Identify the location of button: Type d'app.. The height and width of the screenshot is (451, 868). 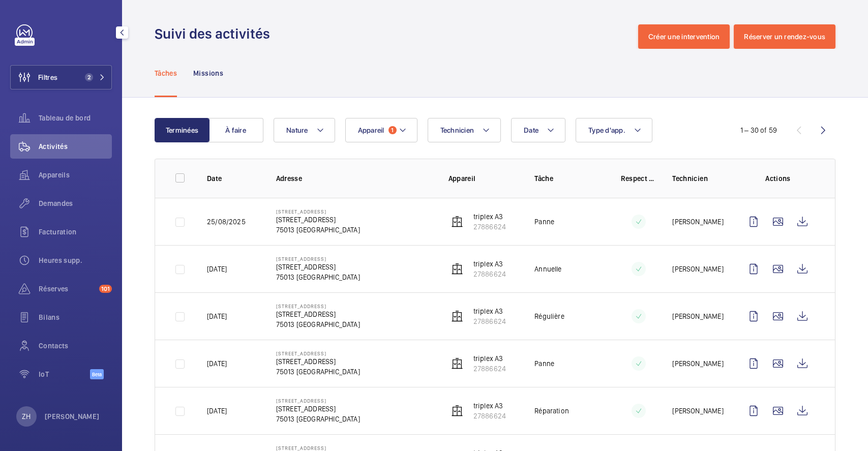
(614, 130).